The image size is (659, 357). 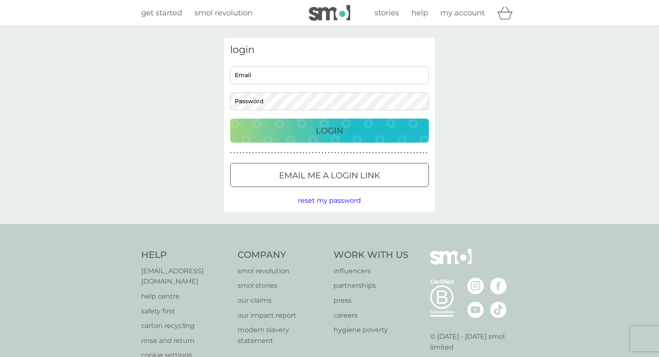 I want to click on button: Email me a login link, so click(x=330, y=175).